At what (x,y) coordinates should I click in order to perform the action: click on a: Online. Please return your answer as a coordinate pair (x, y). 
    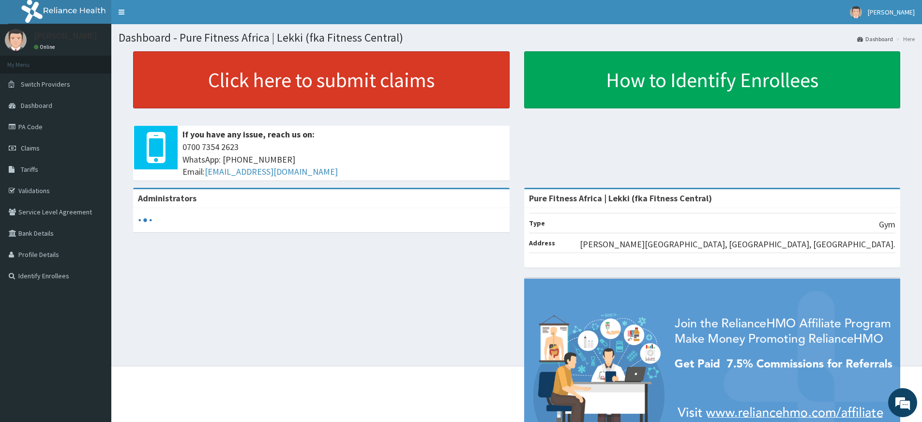
    Looking at the image, I should click on (45, 47).